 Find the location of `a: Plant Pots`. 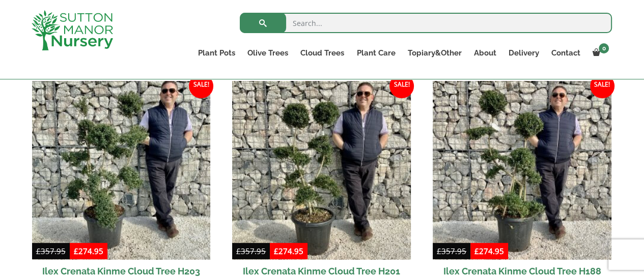

a: Plant Pots is located at coordinates (217, 53).